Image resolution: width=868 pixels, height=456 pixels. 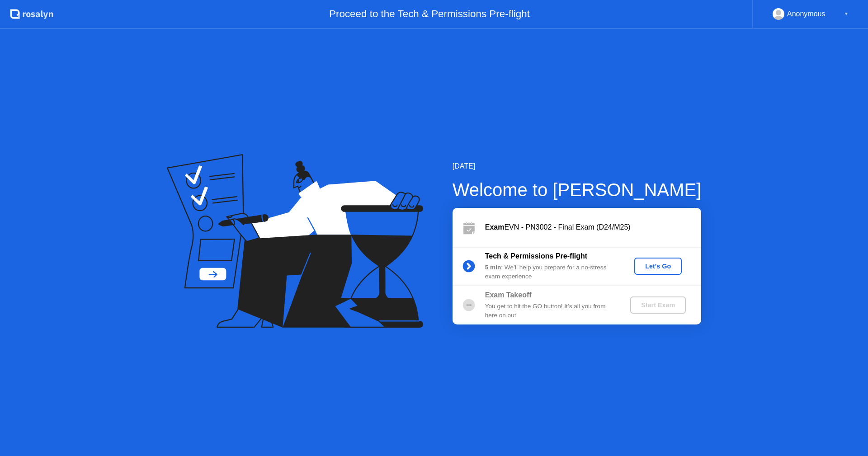 What do you see at coordinates (593, 227) in the screenshot?
I see `div: EVN - PN3002 - Final Exam (D24/M25)` at bounding box center [593, 227].